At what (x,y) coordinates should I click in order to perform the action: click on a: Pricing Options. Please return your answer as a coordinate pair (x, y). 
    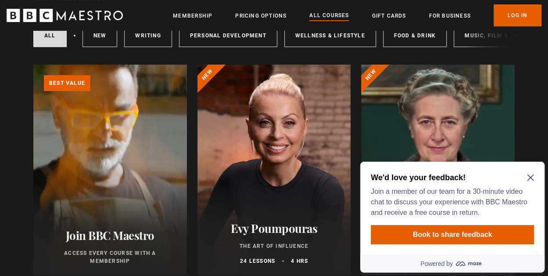
    Looking at the image, I should click on (261, 16).